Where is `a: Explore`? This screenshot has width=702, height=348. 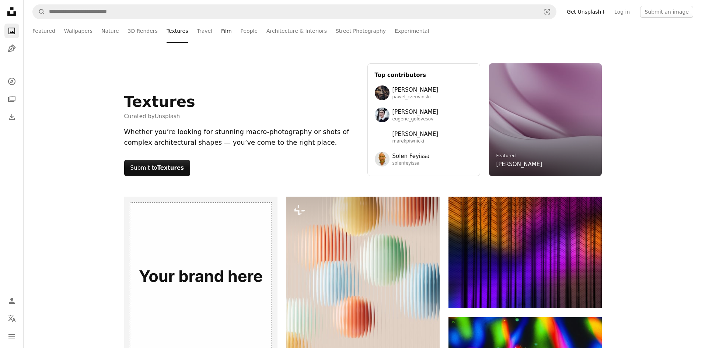
a: Explore is located at coordinates (12, 81).